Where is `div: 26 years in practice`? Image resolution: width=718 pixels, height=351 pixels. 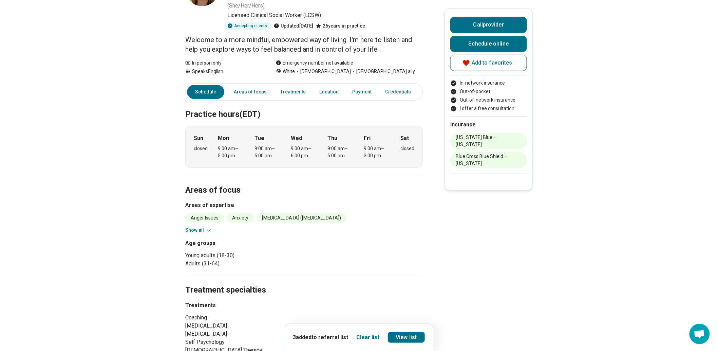
div: 26 years in practice is located at coordinates (340, 26).